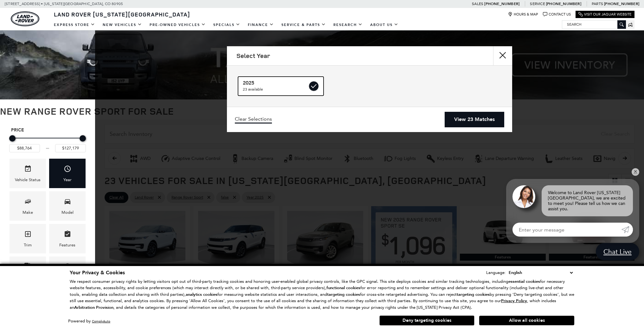 This screenshot has height=330, width=644. Describe the element at coordinates (89, 321) in the screenshot. I see `div: Powered by` at that location.